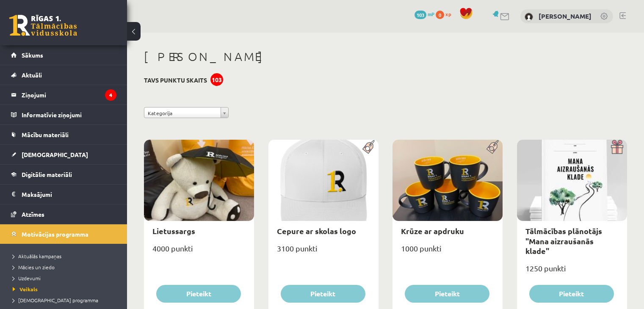 The height and width of the screenshot is (309, 644). What do you see at coordinates (431, 14) in the screenshot?
I see `span: mP` at bounding box center [431, 14].